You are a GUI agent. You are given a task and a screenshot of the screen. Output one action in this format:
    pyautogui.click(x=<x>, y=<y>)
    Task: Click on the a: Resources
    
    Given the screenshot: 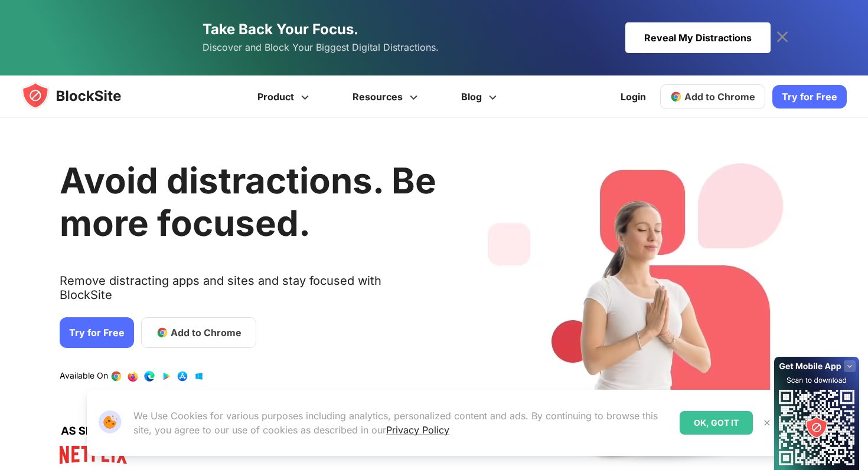 What is the action you would take?
    pyautogui.click(x=386, y=97)
    